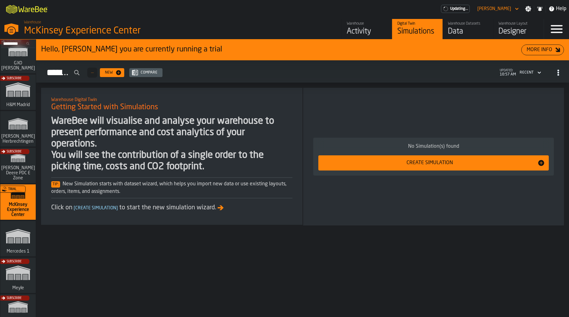  I want to click on label: button-toggle-Menu, so click(556, 29).